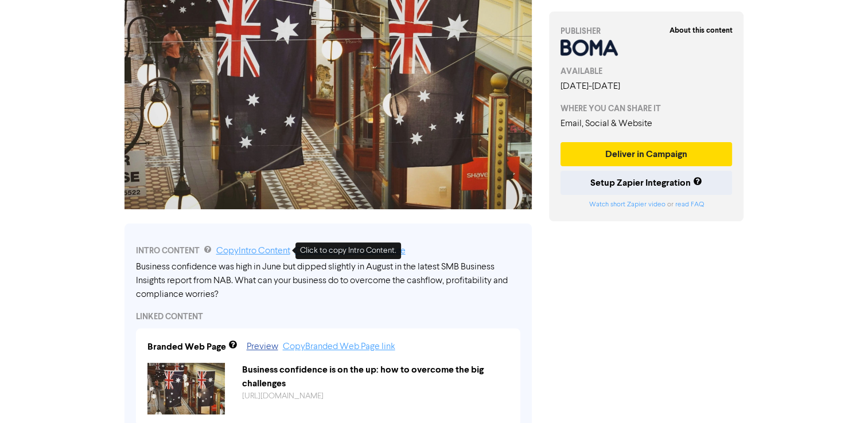 Image resolution: width=868 pixels, height=423 pixels. I want to click on button: Setup Zapier Integration, so click(647, 183).